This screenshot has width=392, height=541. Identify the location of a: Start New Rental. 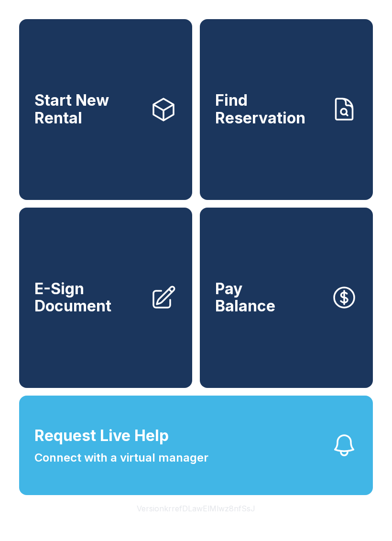
(106, 110).